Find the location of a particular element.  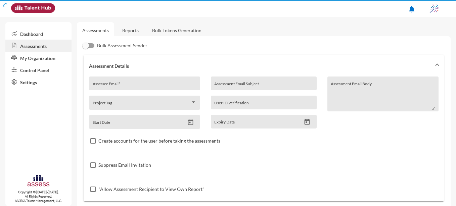

a: Reports is located at coordinates (130, 30).